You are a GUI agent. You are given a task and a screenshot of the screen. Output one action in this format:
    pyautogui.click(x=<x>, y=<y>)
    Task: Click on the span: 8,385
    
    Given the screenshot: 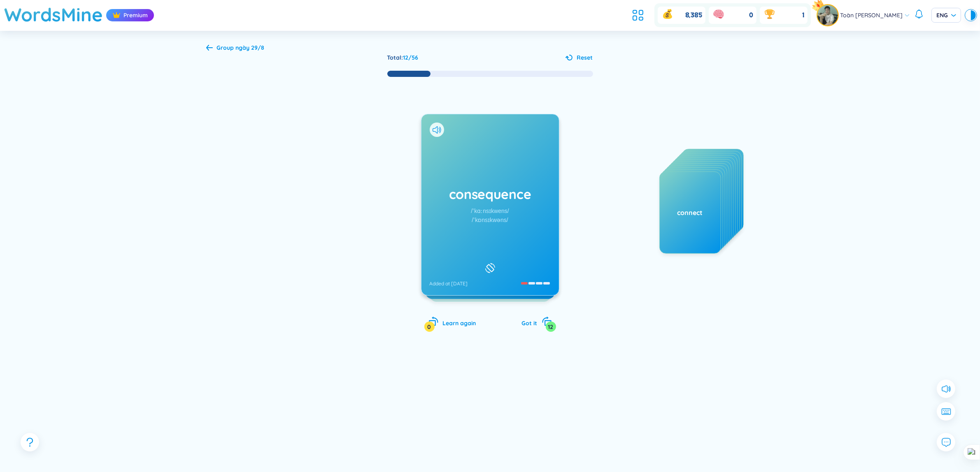 What is the action you would take?
    pyautogui.click(x=693, y=15)
    